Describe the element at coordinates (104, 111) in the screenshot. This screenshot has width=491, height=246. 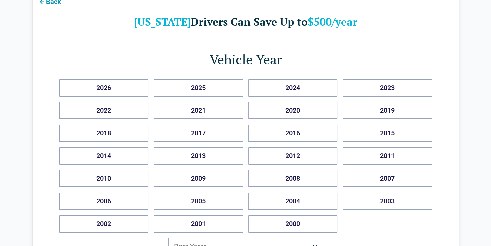
I see `button: 2022` at that location.